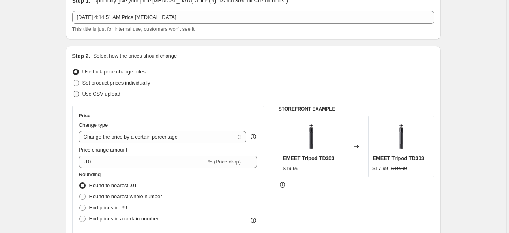 The height and width of the screenshot is (233, 509). I want to click on span: Round to nearest .01, so click(113, 185).